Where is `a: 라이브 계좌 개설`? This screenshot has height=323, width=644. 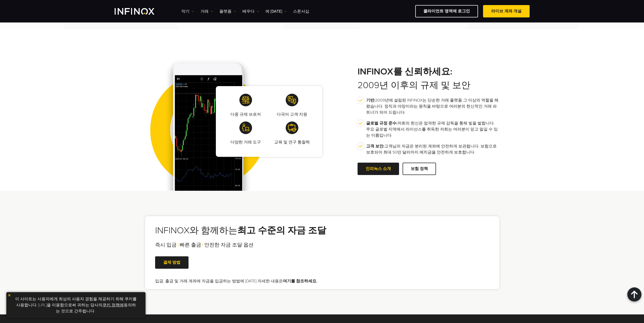 a: 라이브 계좌 개설 is located at coordinates (506, 11).